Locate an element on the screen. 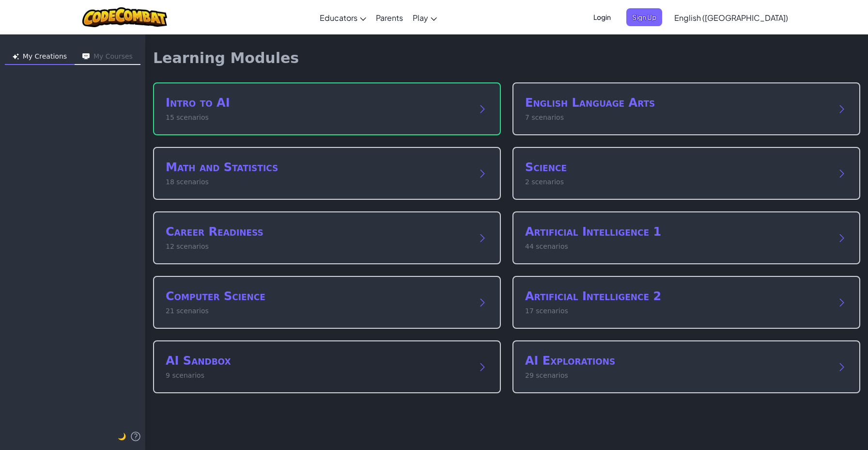 This screenshot has width=868, height=450. span: Play is located at coordinates (421, 17).